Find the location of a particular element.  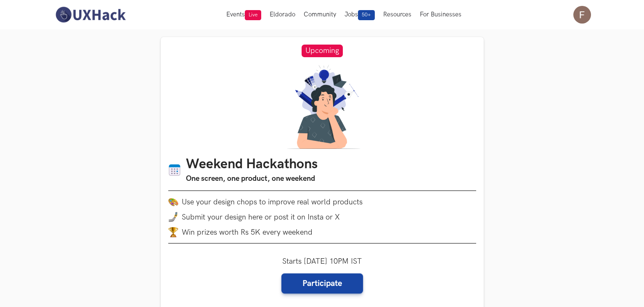

span: 50+ is located at coordinates (366, 15).